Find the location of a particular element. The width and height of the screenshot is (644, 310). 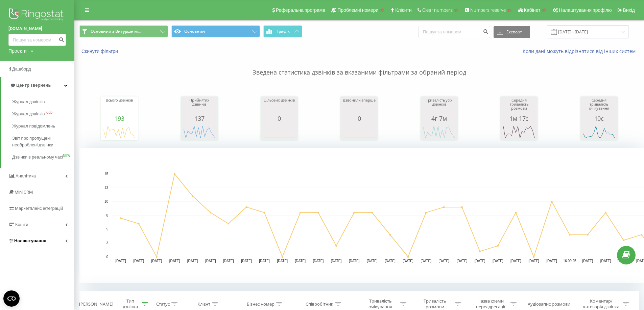

div: Тривалість усіх дзвінків is located at coordinates (439, 107).